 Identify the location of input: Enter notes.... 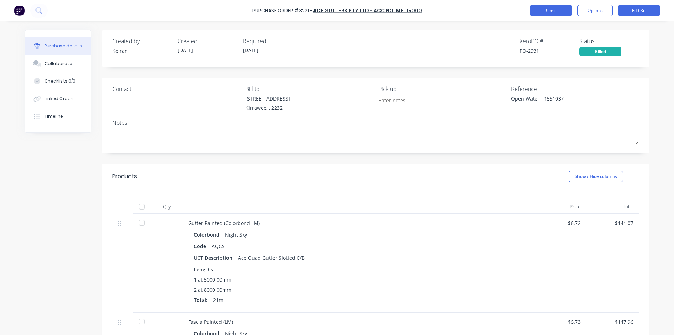
(410, 100).